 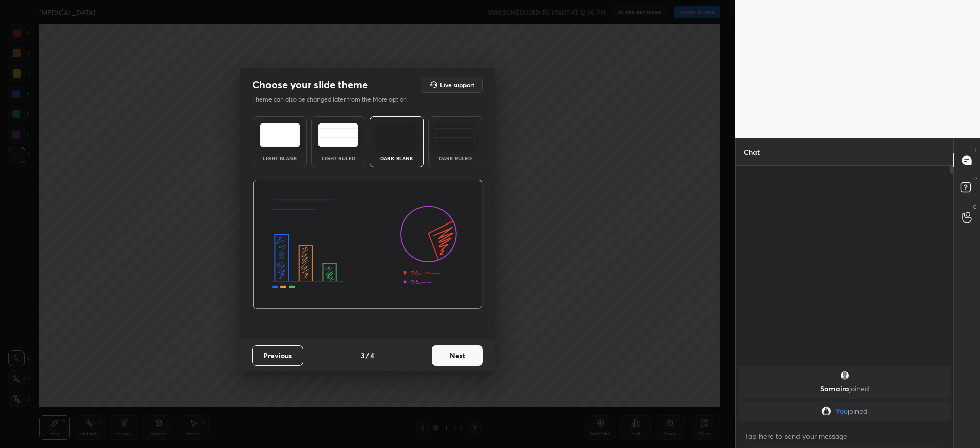 I want to click on div: Light Ruled, so click(x=338, y=158).